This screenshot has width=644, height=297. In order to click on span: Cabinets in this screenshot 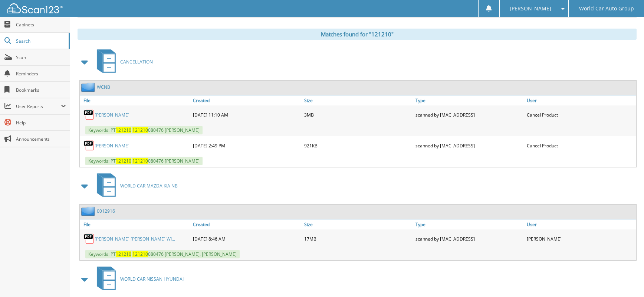, I will do `click(41, 25)`.